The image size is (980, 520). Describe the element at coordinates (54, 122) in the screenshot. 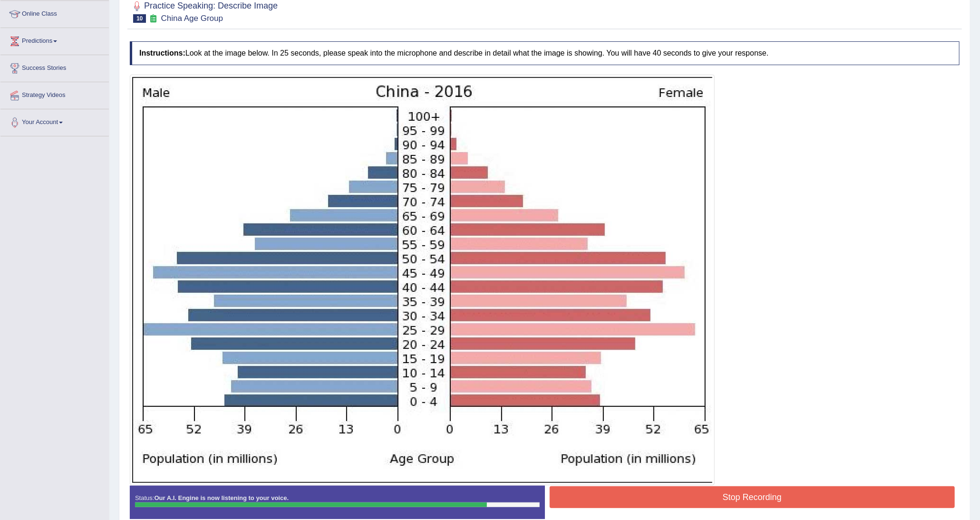

I see `a: Your Account` at that location.